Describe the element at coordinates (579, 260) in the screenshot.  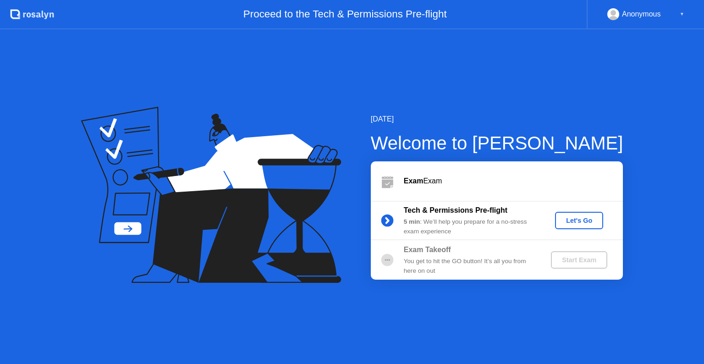
I see `div: Start Exam` at that location.